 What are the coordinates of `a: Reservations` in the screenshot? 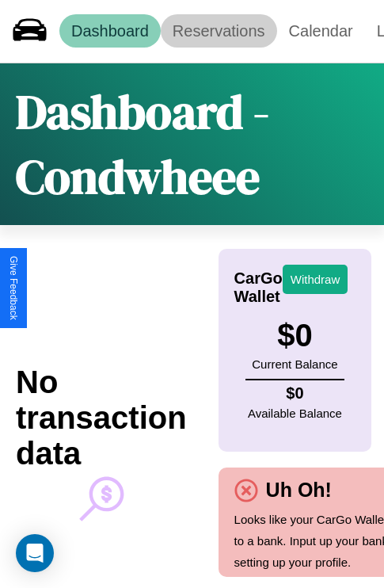 It's located at (218, 31).